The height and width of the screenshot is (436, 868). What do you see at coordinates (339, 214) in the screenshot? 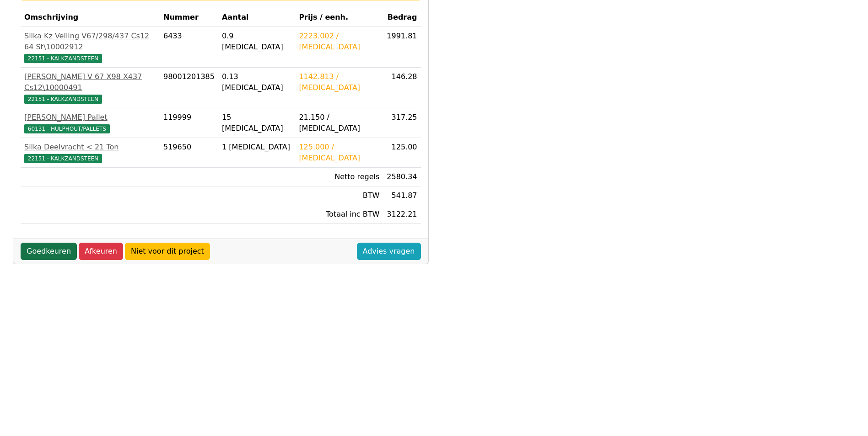
I see `td: Totaal inc BTW` at bounding box center [339, 214].